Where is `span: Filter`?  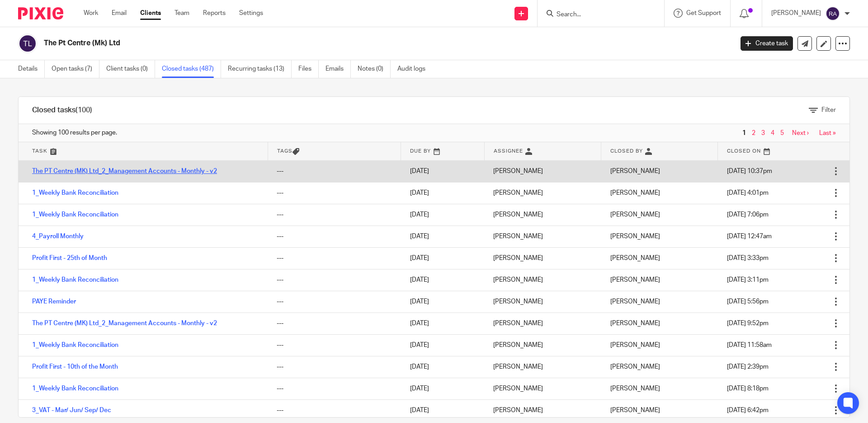
span: Filter is located at coordinates (829, 110).